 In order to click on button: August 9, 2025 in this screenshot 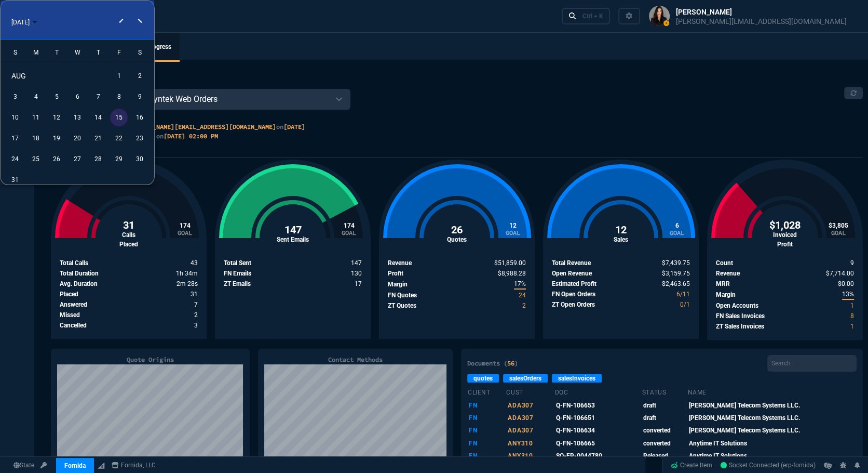, I will do `click(139, 97)`.